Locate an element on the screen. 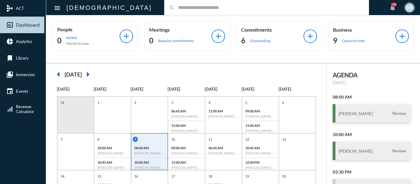 The height and width of the screenshot is (184, 420). p: 18 is located at coordinates (210, 176).